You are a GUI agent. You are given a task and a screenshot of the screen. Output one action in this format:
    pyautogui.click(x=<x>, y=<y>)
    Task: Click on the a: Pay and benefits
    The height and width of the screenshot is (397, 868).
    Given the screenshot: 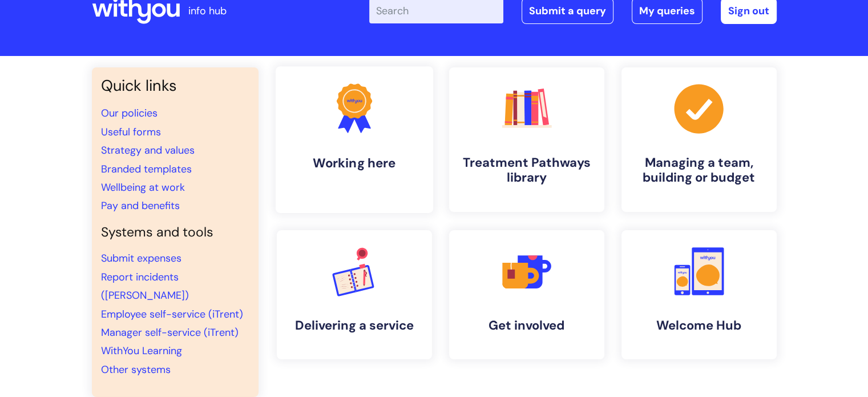 What is the action you would take?
    pyautogui.click(x=141, y=206)
    